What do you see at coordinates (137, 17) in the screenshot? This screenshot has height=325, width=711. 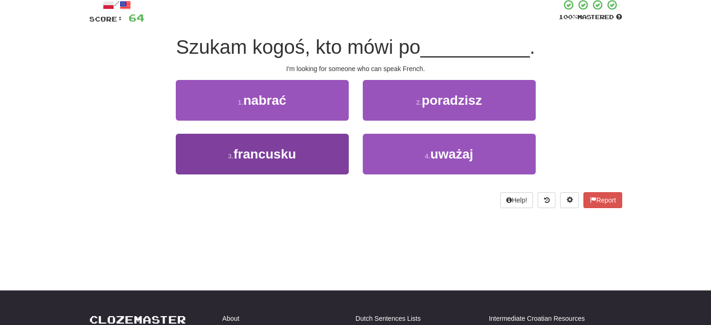 I see `span: 64` at bounding box center [137, 17].